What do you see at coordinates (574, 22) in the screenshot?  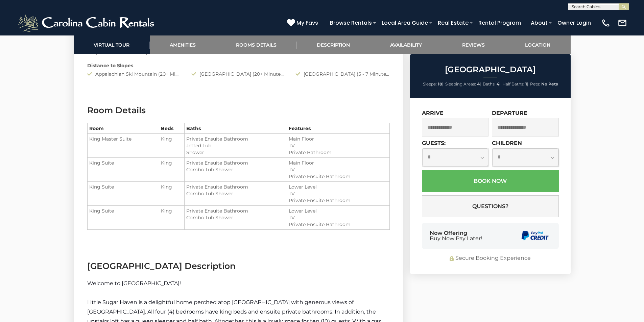 I see `a: Owner Login` at bounding box center [574, 22].